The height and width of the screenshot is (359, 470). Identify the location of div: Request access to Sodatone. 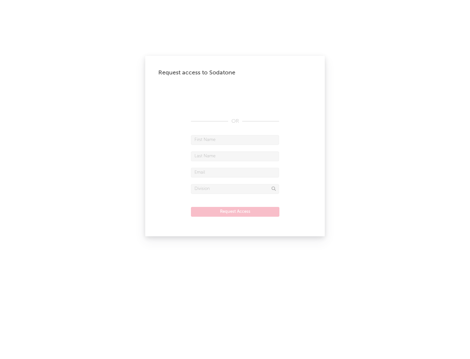
(235, 73).